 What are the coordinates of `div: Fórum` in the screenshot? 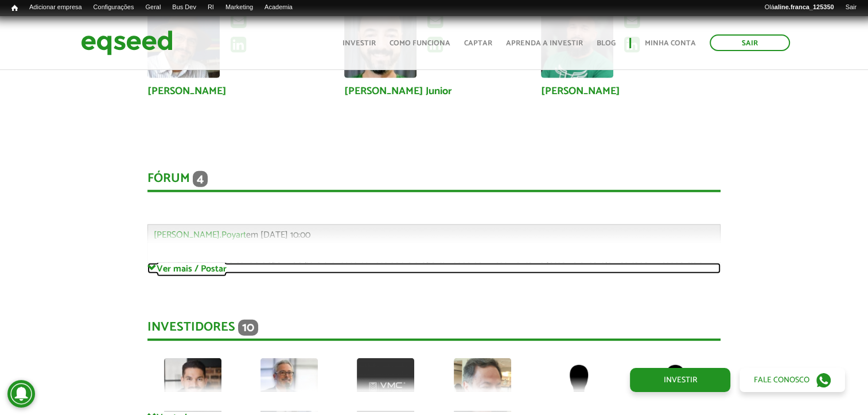 It's located at (434, 182).